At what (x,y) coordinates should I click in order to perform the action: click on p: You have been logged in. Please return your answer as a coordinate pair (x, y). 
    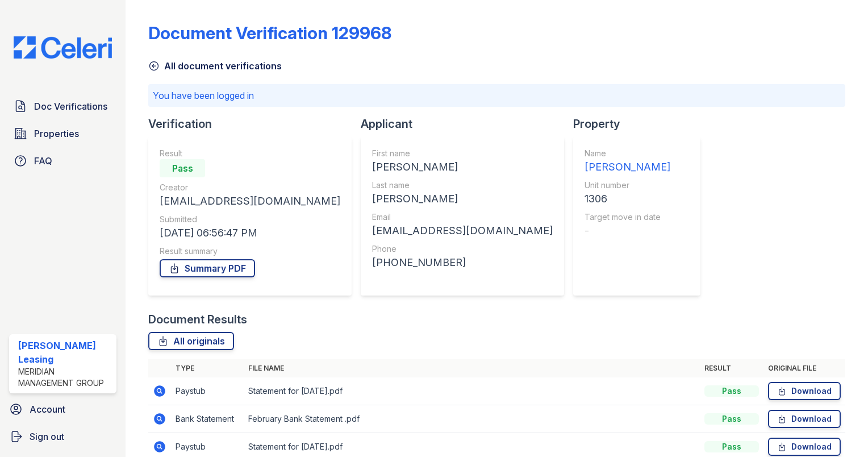
    Looking at the image, I should click on (497, 95).